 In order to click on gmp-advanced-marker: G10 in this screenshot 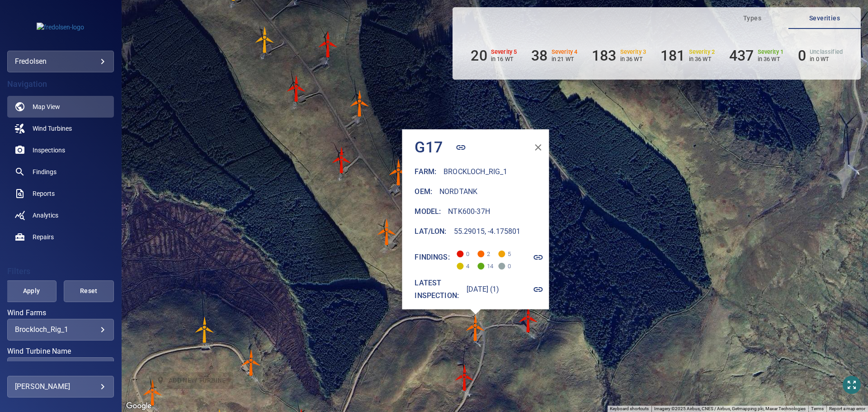, I will do `click(360, 103)`.